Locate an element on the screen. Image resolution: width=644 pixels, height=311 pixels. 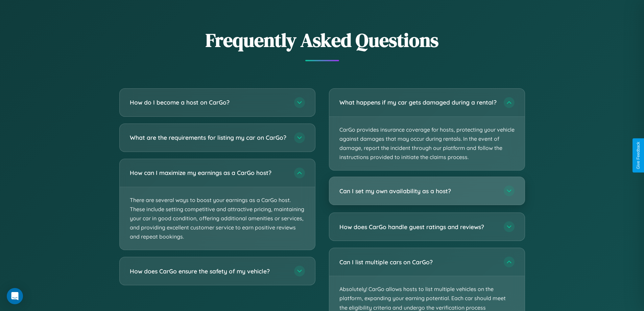
h3: What are the requirements for listing my car on CarGo? is located at coordinates (209, 137).